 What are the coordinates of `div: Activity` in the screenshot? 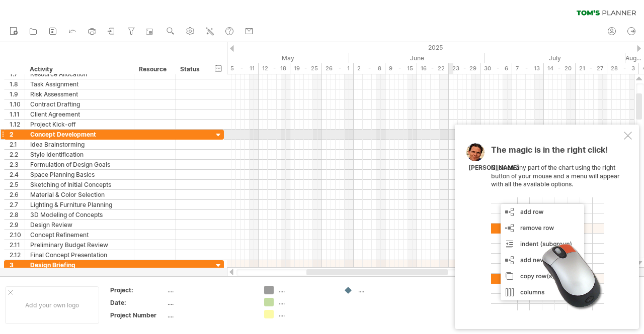 It's located at (79, 69).